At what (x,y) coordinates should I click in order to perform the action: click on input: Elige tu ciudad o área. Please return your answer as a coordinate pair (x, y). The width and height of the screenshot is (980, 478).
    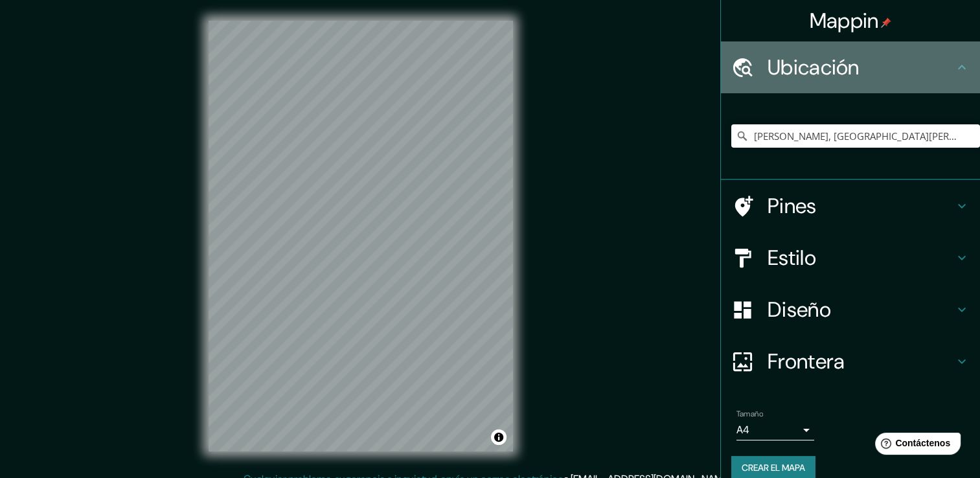
    Looking at the image, I should click on (856, 136).